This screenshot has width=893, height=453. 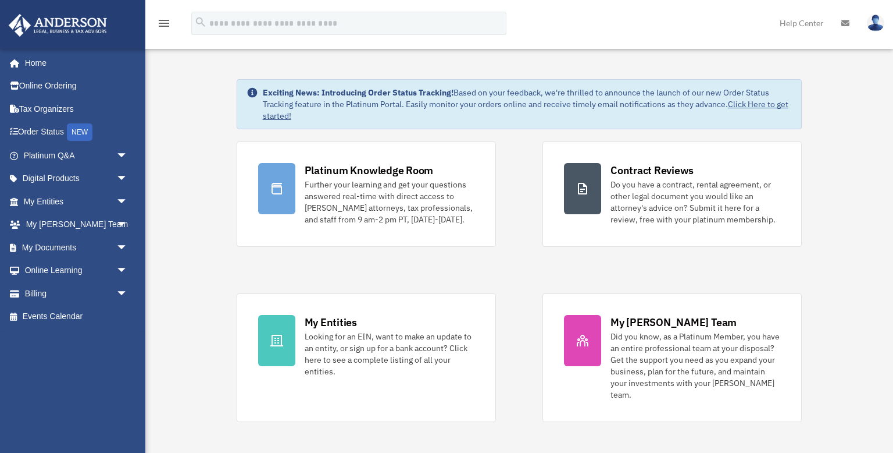 I want to click on div: My Entities, so click(x=331, y=322).